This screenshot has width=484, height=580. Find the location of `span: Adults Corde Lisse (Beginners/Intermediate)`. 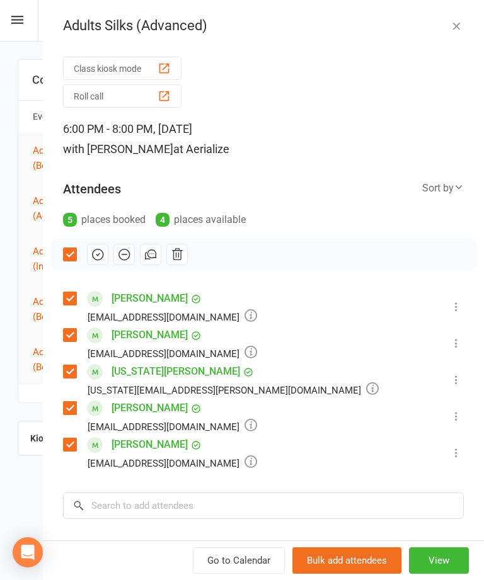

span: Adults Corde Lisse (Beginners/Intermediate) is located at coordinates (85, 158).